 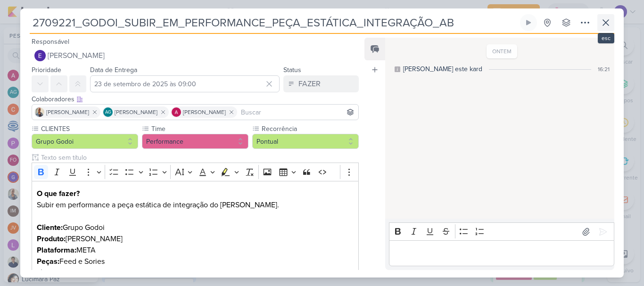 I want to click on div: Colaboradores, so click(x=195, y=99).